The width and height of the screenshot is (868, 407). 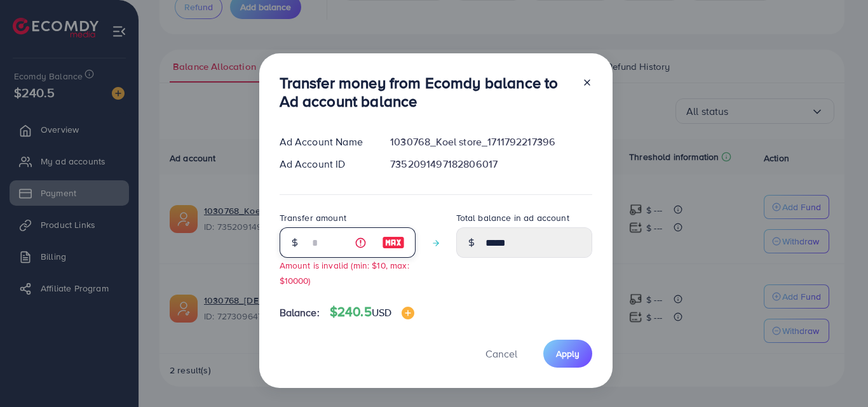 I want to click on label: Transfer amount, so click(x=313, y=218).